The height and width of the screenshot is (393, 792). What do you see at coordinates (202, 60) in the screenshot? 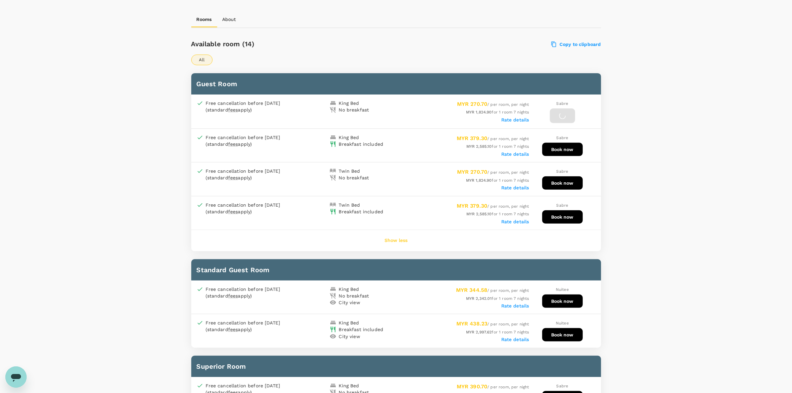
I see `button: All` at bounding box center [202, 60].